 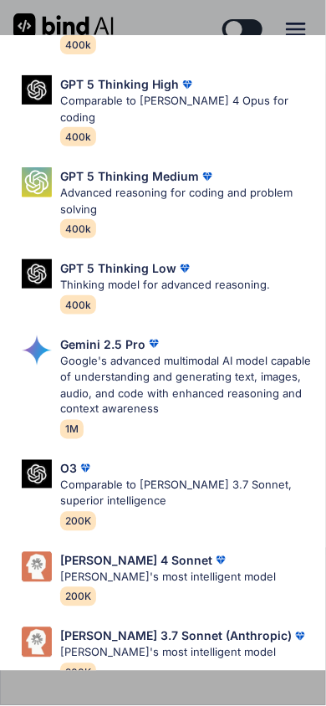 I want to click on p: GPT 5 Thinking Low, so click(x=118, y=268).